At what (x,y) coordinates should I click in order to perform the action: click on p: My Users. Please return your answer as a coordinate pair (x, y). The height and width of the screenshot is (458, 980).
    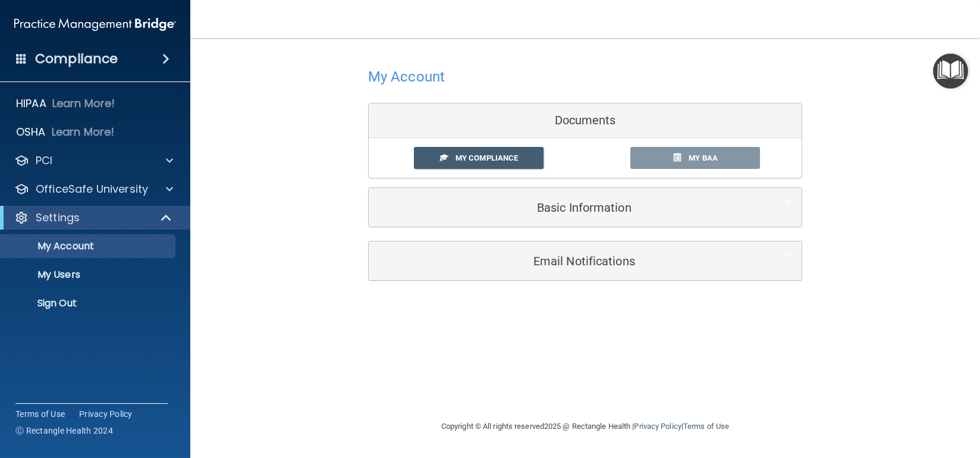
    Looking at the image, I should click on (88, 275).